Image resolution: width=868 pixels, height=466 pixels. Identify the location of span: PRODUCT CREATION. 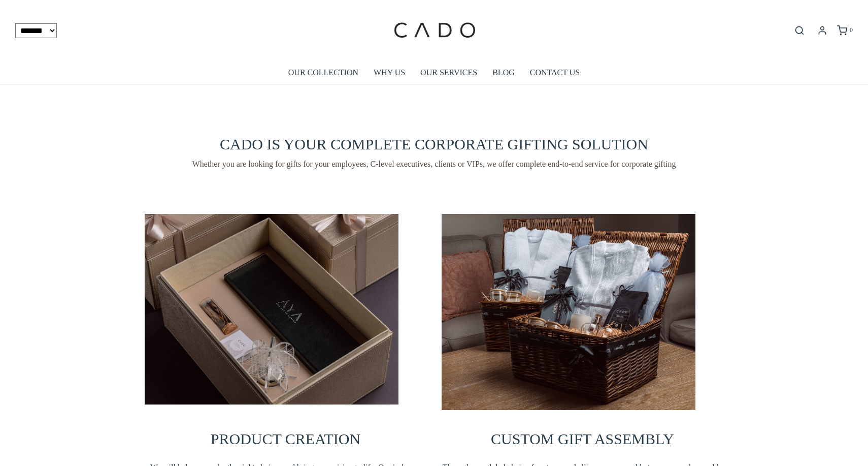
(285, 438).